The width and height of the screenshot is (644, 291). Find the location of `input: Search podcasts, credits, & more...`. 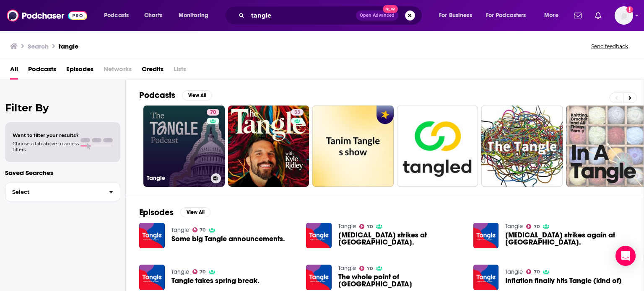

input: Search podcasts, credits, & more... is located at coordinates (302, 16).